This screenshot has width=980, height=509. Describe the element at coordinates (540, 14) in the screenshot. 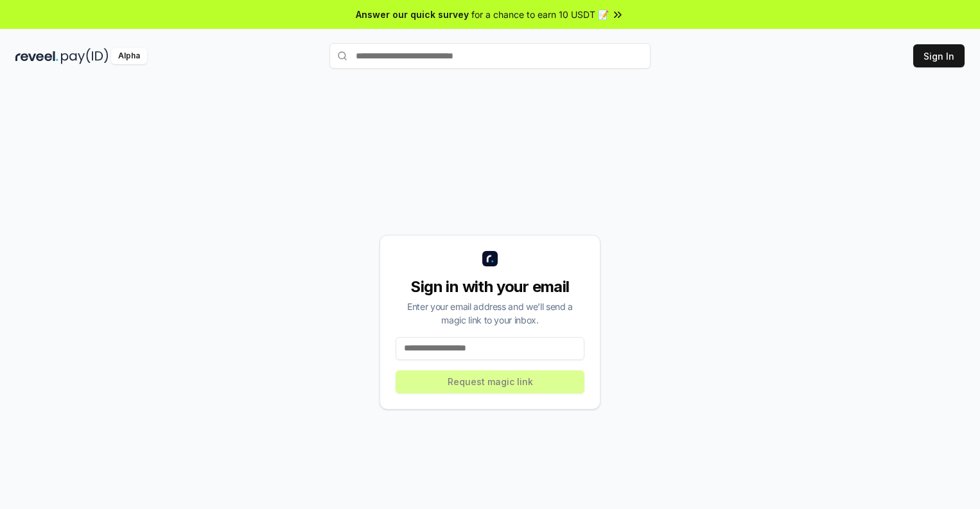

I see `span: for a chance to earn 10 USDT 📝` at that location.